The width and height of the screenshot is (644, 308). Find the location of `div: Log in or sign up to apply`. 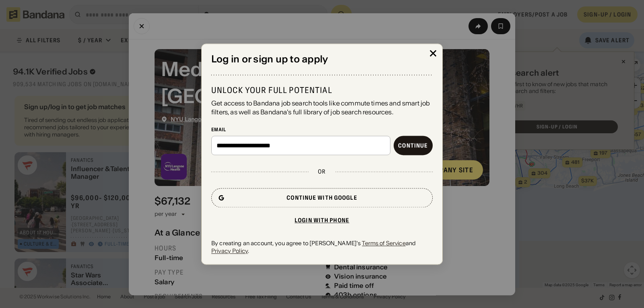

div: Log in or sign up to apply is located at coordinates (322, 59).